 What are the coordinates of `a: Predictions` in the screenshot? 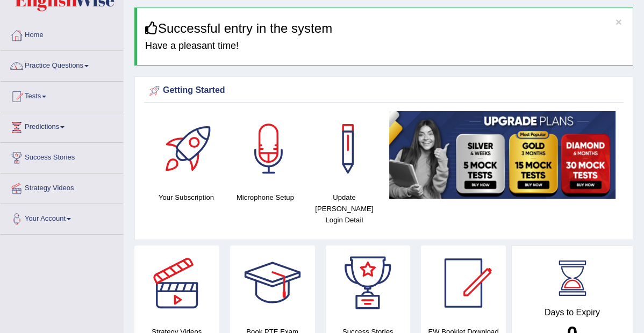 It's located at (61, 126).